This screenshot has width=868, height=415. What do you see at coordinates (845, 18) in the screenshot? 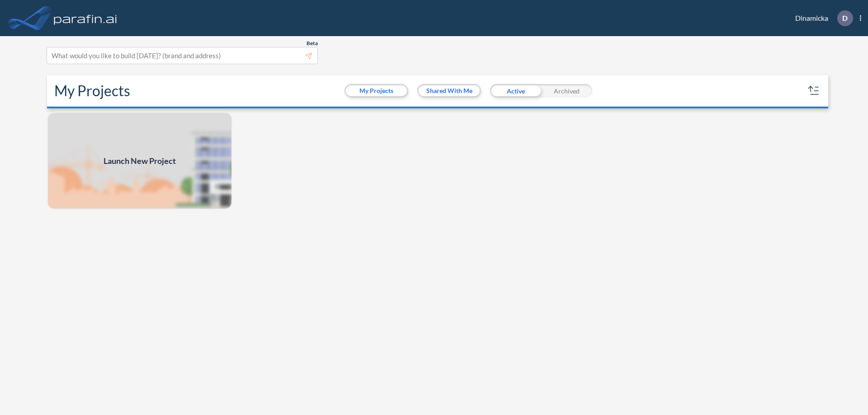
I see `p: D` at bounding box center [845, 18].